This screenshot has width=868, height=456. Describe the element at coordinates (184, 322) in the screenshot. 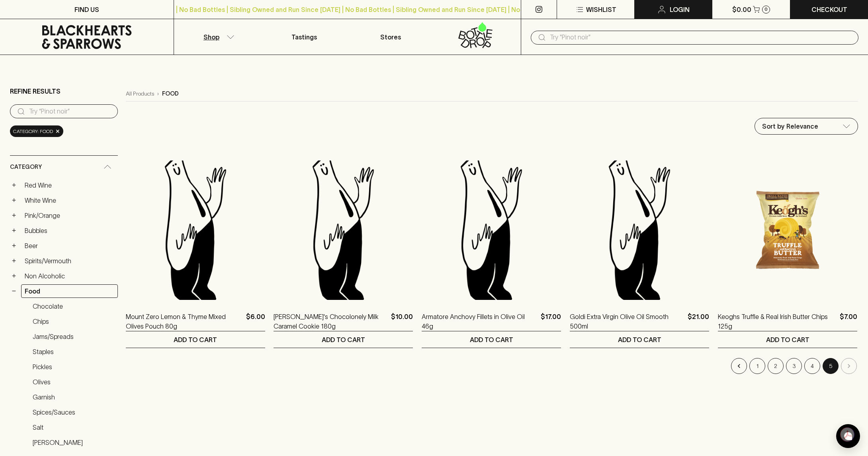

I see `p: Mount Zero Lemon & Thyme Mixed Olives Pouch 80g` at that location.